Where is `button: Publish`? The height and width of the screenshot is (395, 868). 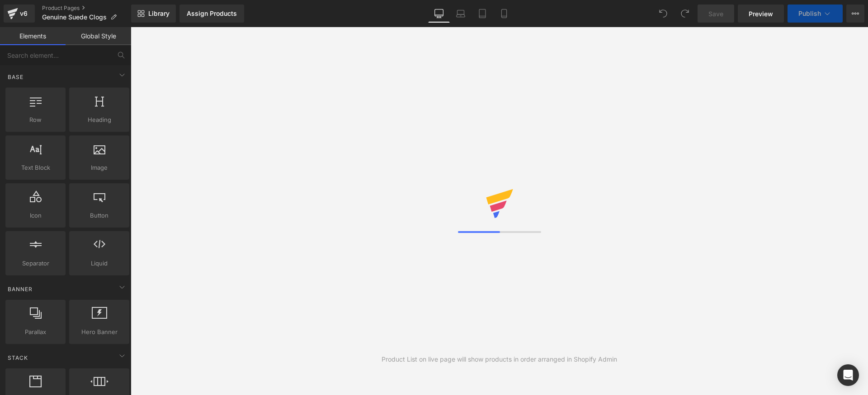
button: Publish is located at coordinates (815, 14).